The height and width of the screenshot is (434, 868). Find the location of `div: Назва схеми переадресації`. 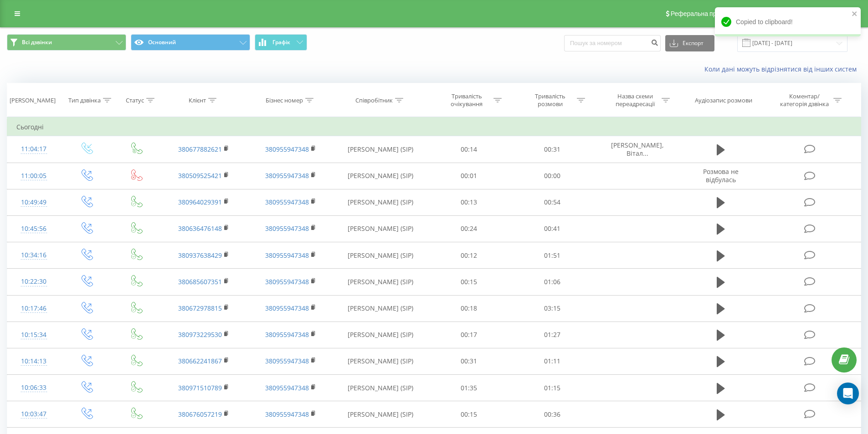

div: Назва схеми переадресації is located at coordinates (634, 100).